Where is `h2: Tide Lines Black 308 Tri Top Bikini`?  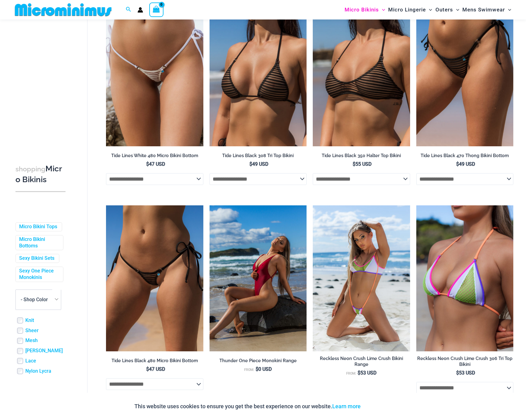 h2: Tide Lines Black 308 Tri Top Bikini is located at coordinates (258, 156).